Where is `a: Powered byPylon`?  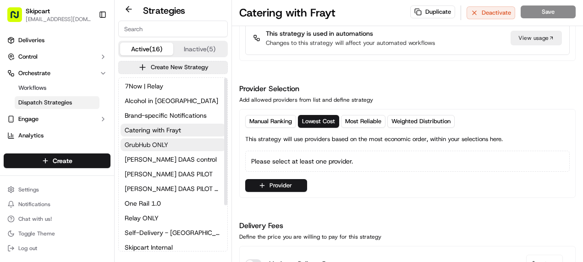
a: Powered byPylon is located at coordinates (88, 158).